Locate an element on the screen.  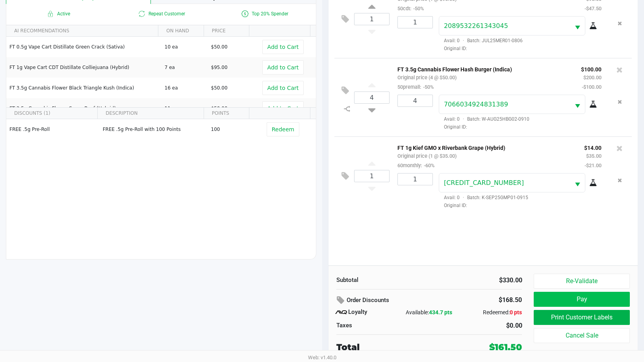
inline-svg: Split item qty to new line is located at coordinates (347, 109).